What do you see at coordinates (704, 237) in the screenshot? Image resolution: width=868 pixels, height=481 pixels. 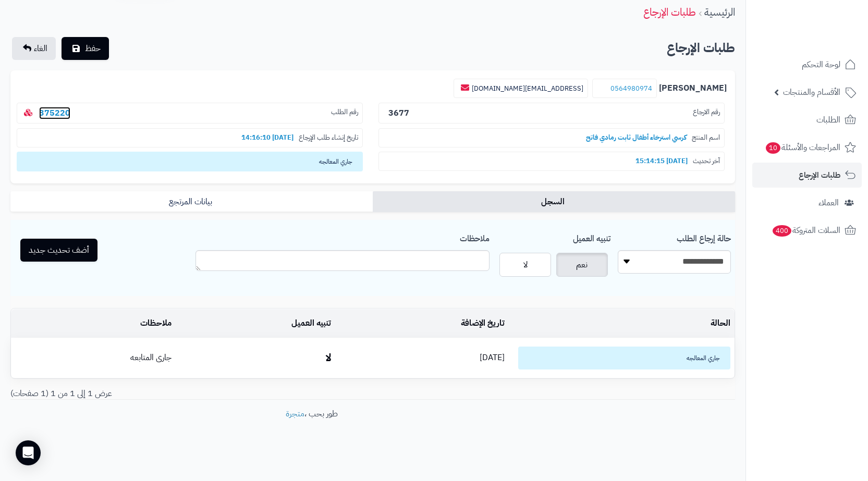 I see `label: حالة إرجاع الطلب` at bounding box center [704, 237].